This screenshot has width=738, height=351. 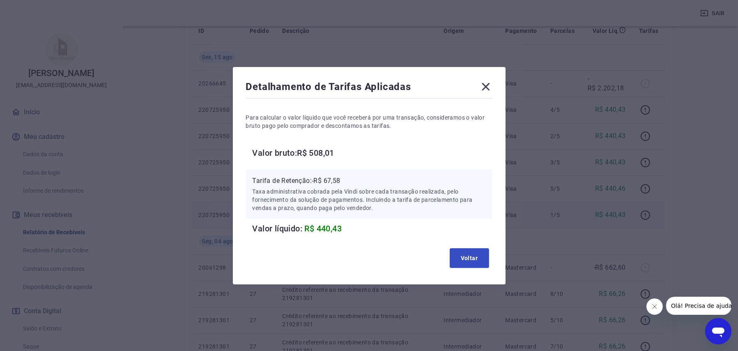 I want to click on span: R$ 440,43, so click(x=323, y=228).